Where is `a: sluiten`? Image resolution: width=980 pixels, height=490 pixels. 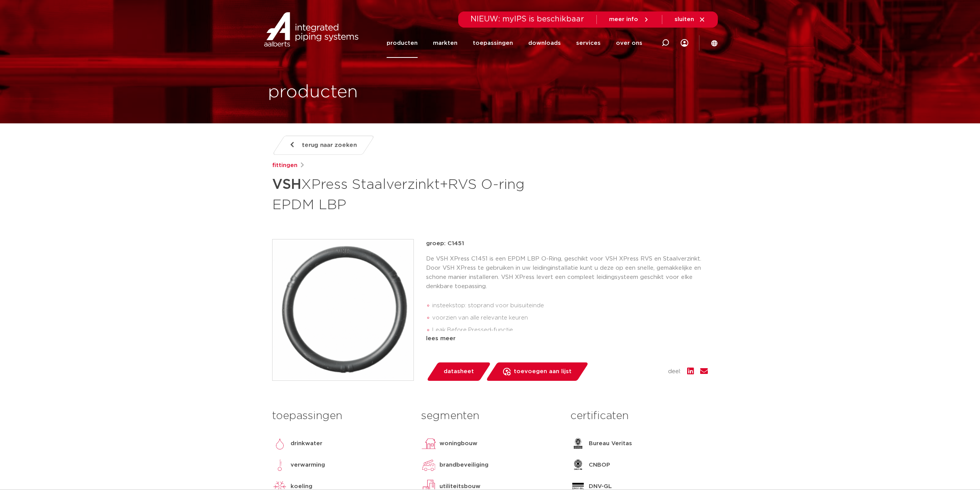
a: sluiten is located at coordinates (690, 19).